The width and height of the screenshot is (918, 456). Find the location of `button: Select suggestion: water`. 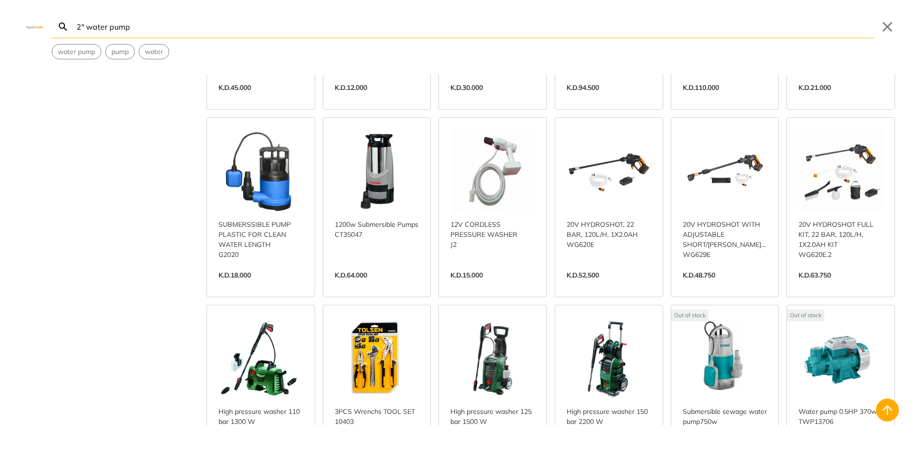

button: Select suggestion: water is located at coordinates (154, 52).